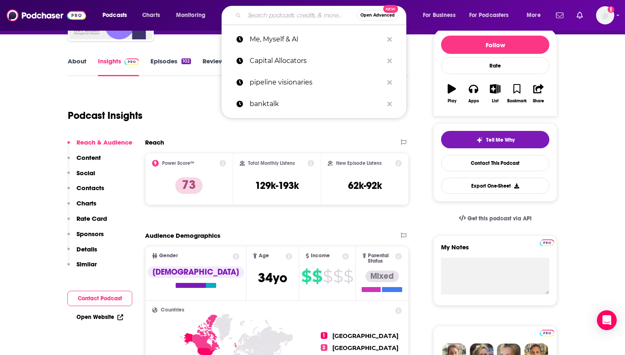 The height and width of the screenshot is (355, 625). Describe the element at coordinates (316, 61) in the screenshot. I see `p: Capital Allocators` at that location.